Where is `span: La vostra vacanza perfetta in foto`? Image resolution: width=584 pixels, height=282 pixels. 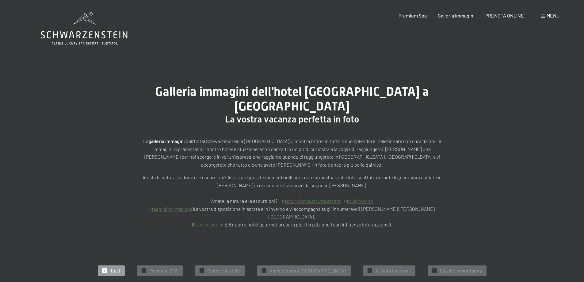
span: La vostra vacanza perfetta in foto is located at coordinates (292, 119).